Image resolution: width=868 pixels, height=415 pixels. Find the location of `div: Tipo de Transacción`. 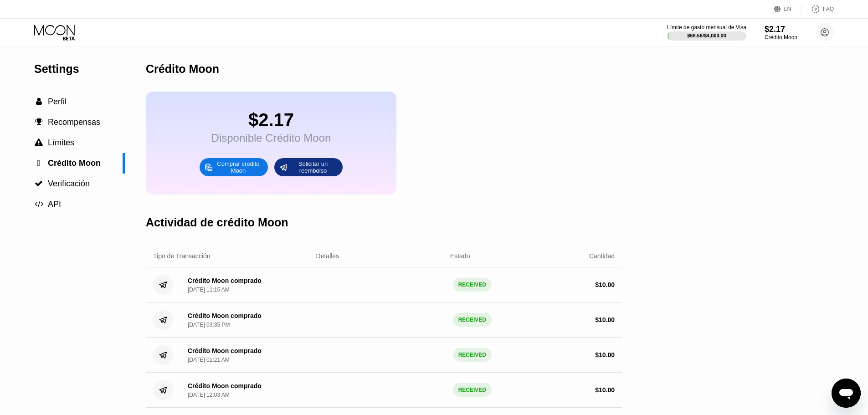

div: Tipo de Transacción is located at coordinates (182, 256).